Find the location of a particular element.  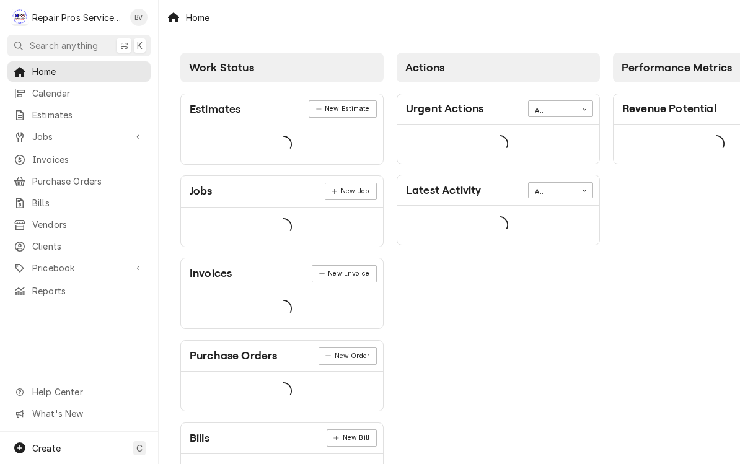

span: Create is located at coordinates (47, 448).